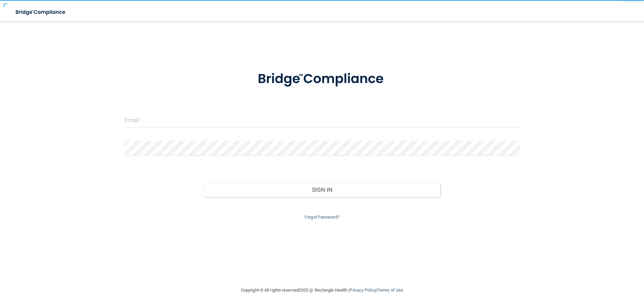 This screenshot has height=308, width=644. What do you see at coordinates (362, 290) in the screenshot?
I see `a: Privacy Policy` at bounding box center [362, 290].